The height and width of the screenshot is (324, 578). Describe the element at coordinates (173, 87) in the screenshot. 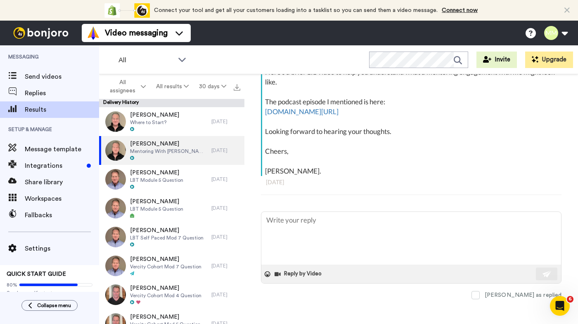

I see `button: All results` at that location.